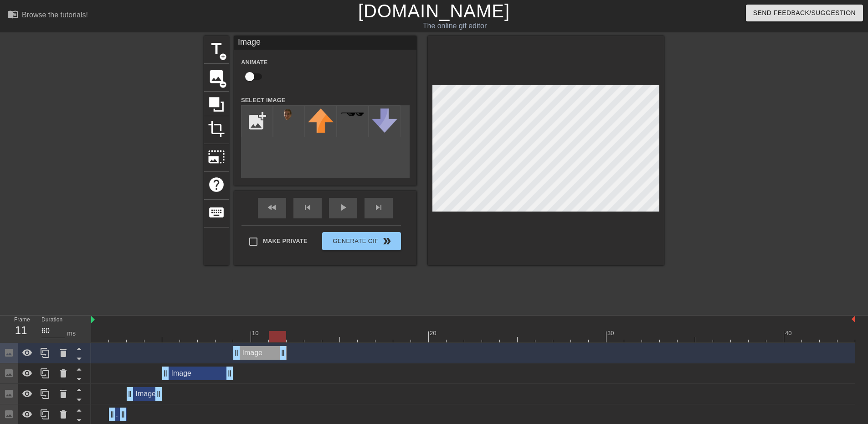 The image size is (868, 424). Describe the element at coordinates (256, 334) in the screenshot. I see `div: 10` at that location.